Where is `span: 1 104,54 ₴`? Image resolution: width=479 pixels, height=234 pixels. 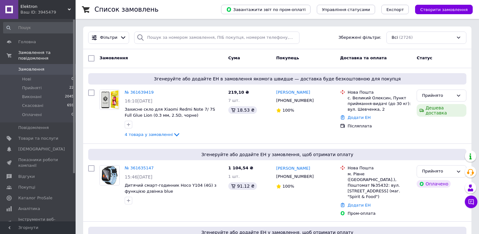
span: 1 104,54 ₴ is located at coordinates (240, 167).